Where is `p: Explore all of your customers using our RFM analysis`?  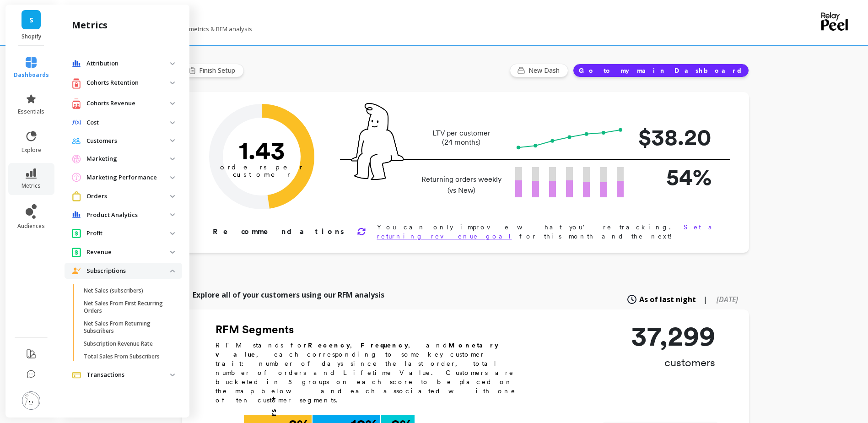 p: Explore all of your customers using our RFM analysis is located at coordinates (288, 295).